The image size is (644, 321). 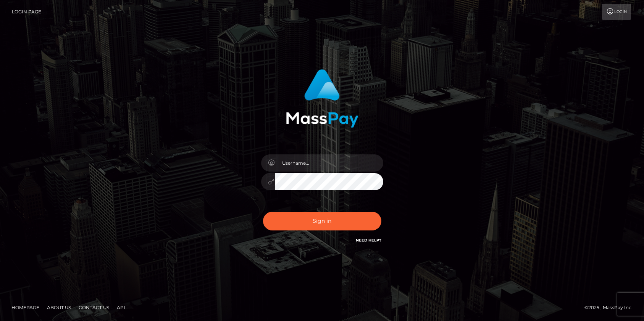 What do you see at coordinates (322, 221) in the screenshot?
I see `button: Sign in` at bounding box center [322, 221].